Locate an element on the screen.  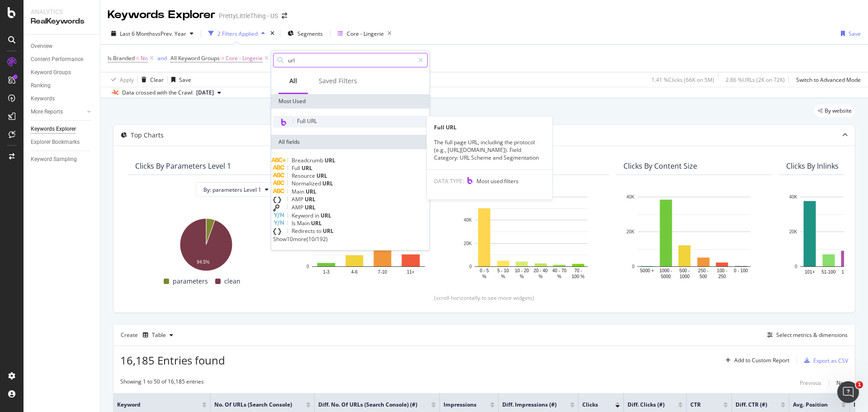
span: Diff. CTR (#) is located at coordinates (751, 405).